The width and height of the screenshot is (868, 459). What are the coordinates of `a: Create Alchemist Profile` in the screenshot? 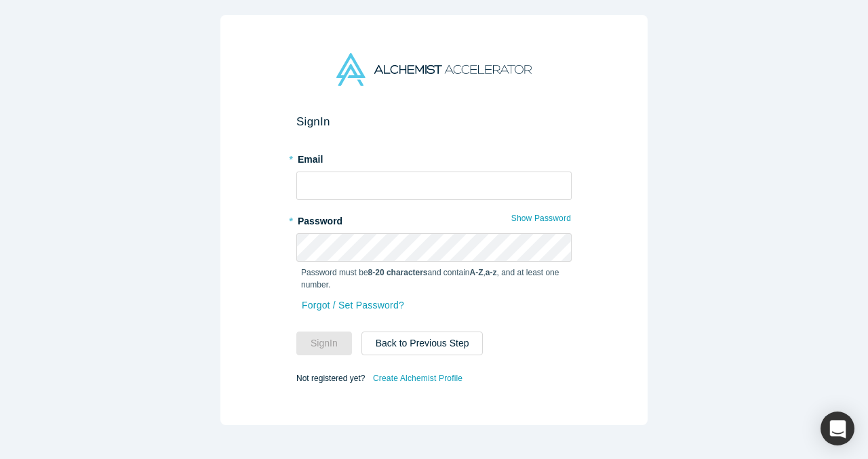 It's located at (417, 379).